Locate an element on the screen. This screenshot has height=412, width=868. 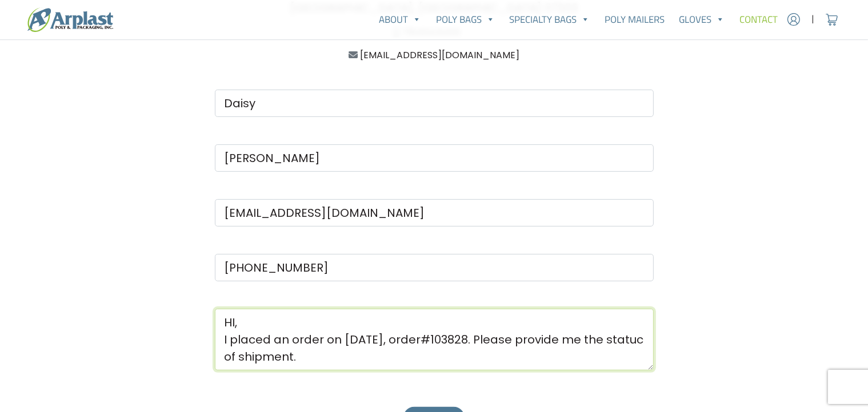
a: Poly Bags is located at coordinates (465, 19).